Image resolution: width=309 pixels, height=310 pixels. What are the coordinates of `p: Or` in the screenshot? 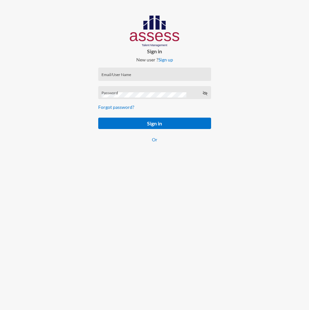 It's located at (155, 140).